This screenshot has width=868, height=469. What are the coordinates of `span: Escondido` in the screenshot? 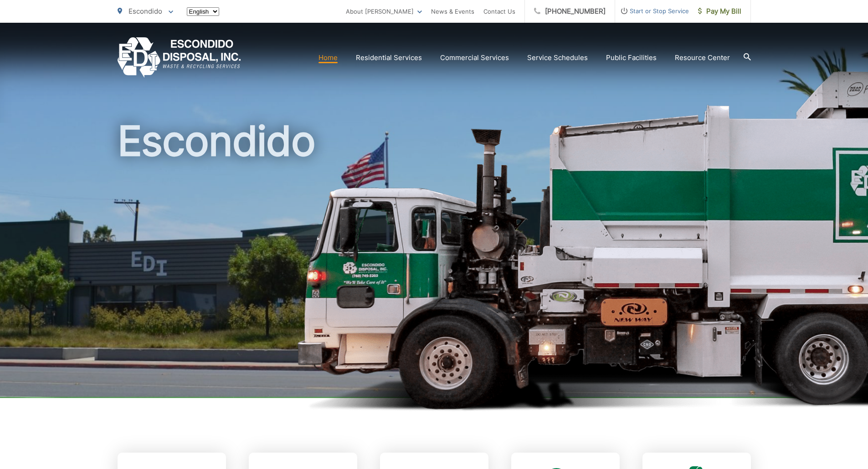 It's located at (146, 11).